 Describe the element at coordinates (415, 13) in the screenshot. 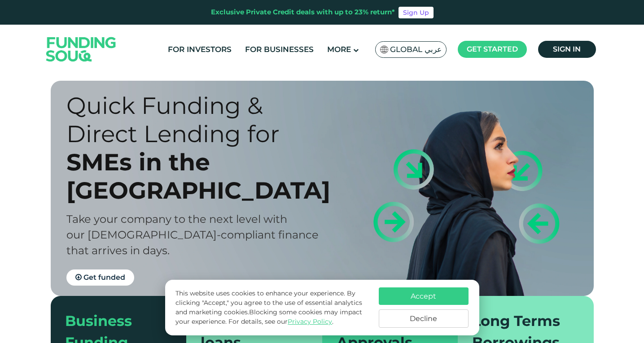

I see `a: Sign Up` at that location.